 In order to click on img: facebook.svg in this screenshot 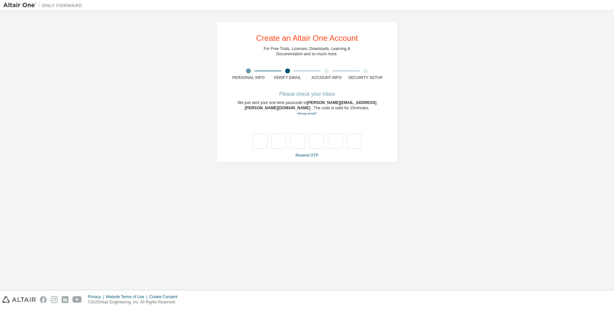, I will do `click(43, 299)`.